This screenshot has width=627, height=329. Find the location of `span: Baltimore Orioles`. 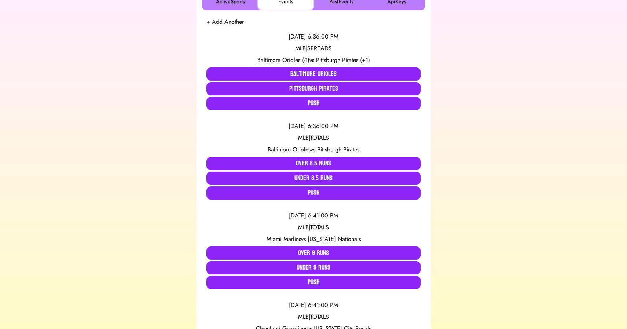

span: Baltimore Orioles is located at coordinates (289, 149).